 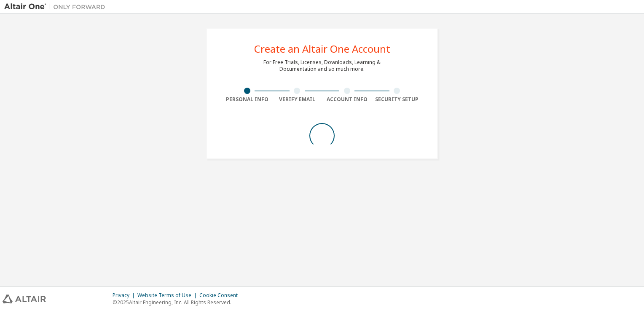 I want to click on div: Cookie Consent, so click(x=221, y=296).